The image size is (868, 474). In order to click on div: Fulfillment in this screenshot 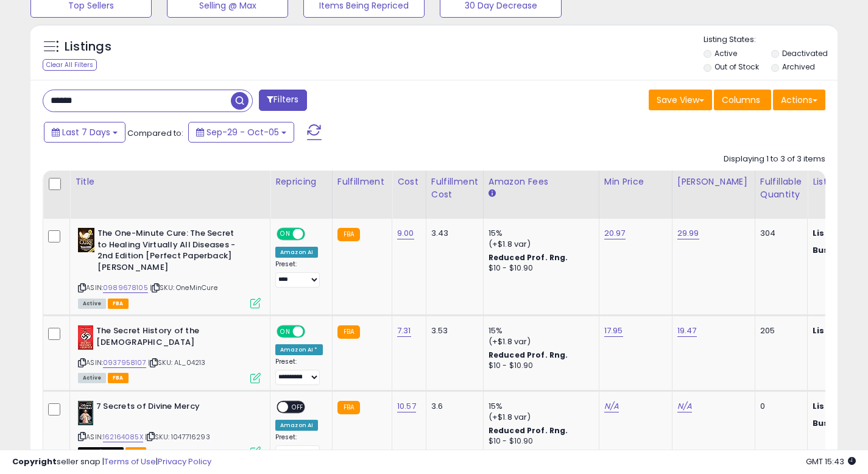, I will do `click(362, 182)`.